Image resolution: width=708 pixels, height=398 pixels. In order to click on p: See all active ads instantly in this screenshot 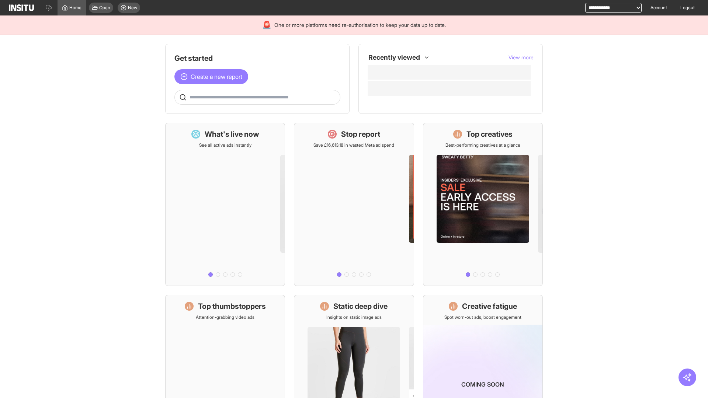, I will do `click(225, 145)`.